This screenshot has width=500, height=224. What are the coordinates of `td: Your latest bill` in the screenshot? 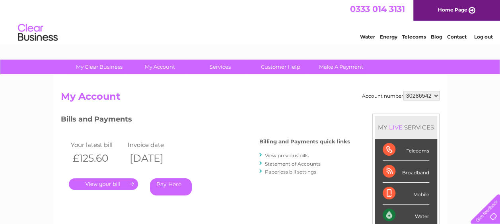 It's located at (97, 145).